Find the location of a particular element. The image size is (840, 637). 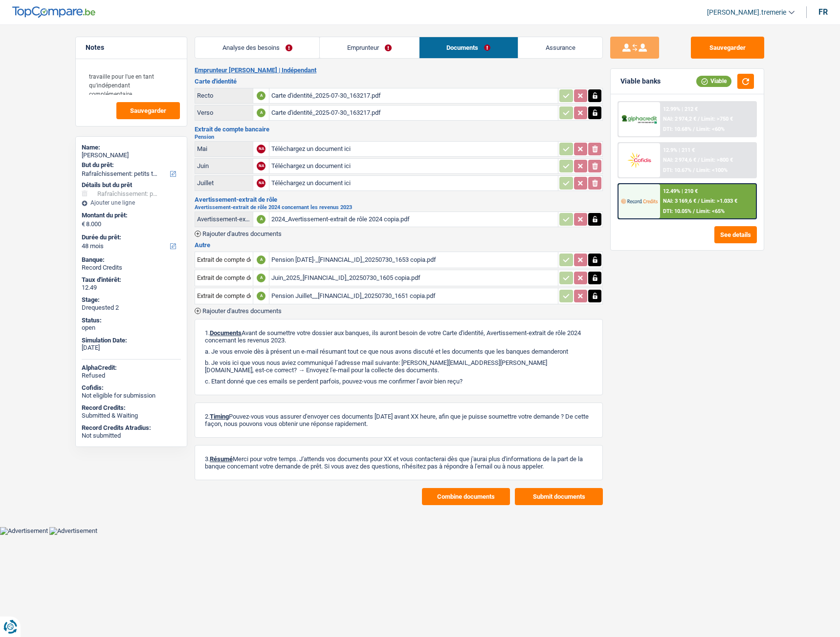

span: NAI: 2 974,2 € is located at coordinates (679, 118).